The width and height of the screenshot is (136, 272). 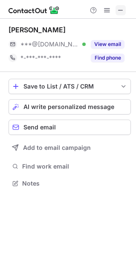 I want to click on button: save-profile-one-click, so click(x=69, y=86).